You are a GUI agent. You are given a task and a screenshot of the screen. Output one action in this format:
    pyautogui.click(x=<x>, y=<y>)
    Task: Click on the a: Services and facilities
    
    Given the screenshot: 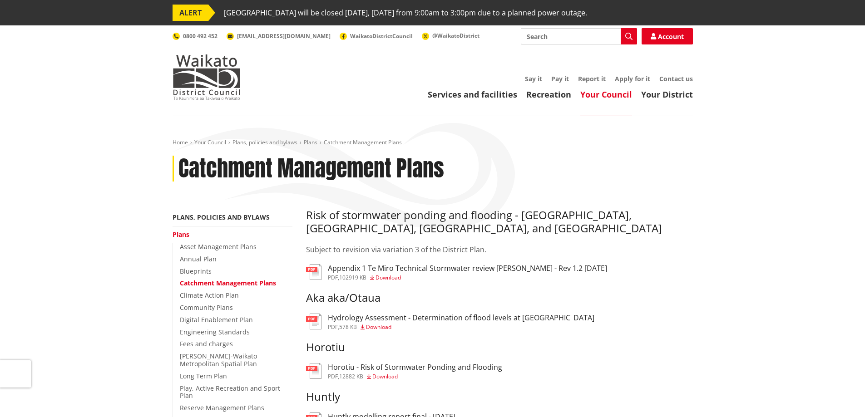 What is the action you would take?
    pyautogui.click(x=472, y=94)
    